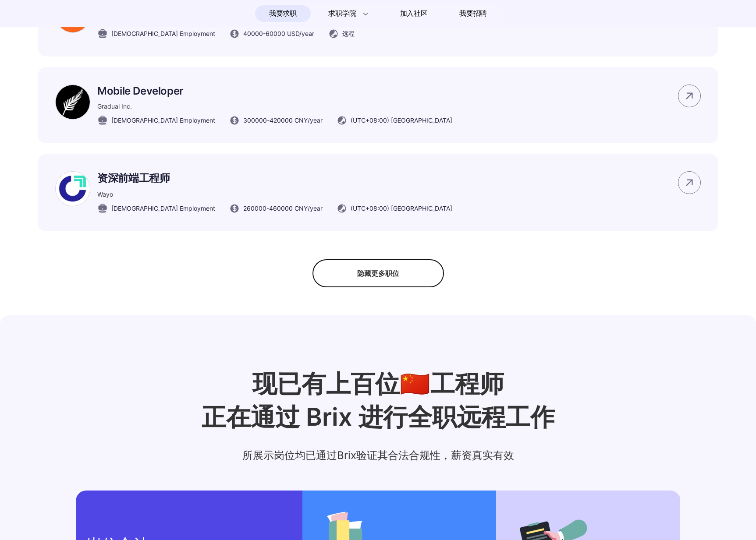 The image size is (756, 540). I want to click on span: 求职学院, so click(342, 14).